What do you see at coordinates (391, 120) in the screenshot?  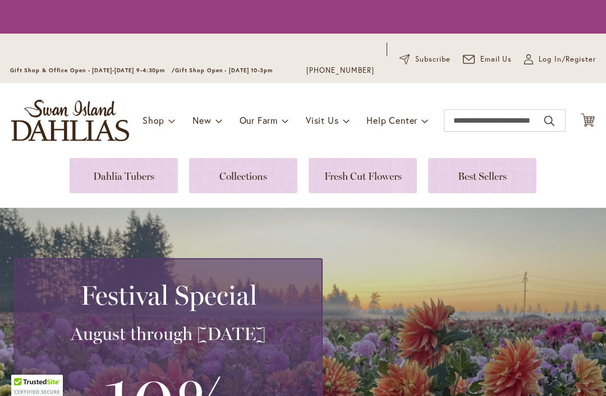 I see `span: Help Center` at bounding box center [391, 120].